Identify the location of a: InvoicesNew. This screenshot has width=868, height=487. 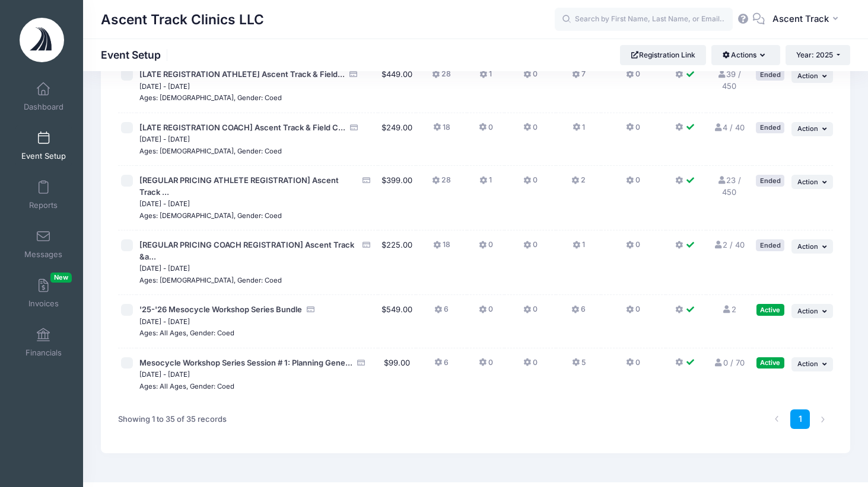
(43, 293).